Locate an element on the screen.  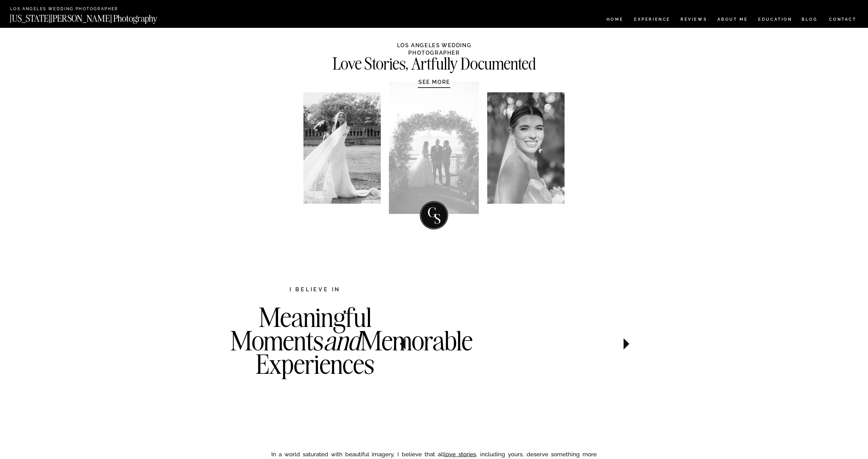
a: BLOG is located at coordinates (810, 20).